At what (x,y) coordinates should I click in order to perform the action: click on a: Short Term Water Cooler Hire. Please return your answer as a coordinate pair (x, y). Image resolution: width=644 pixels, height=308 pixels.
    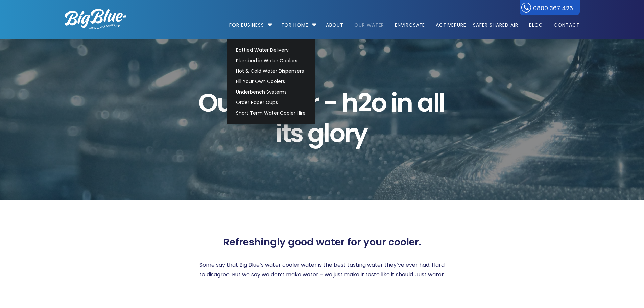
    Looking at the image, I should click on (271, 113).